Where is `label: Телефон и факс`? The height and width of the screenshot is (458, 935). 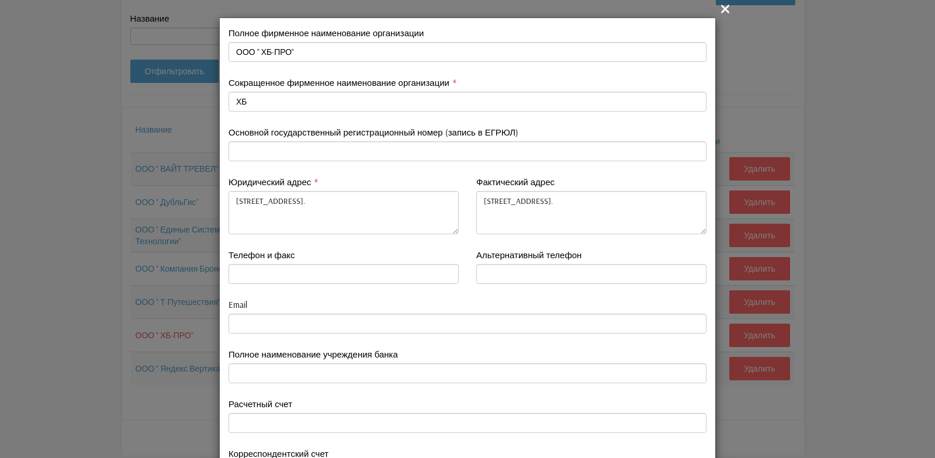 label: Телефон и факс is located at coordinates (262, 255).